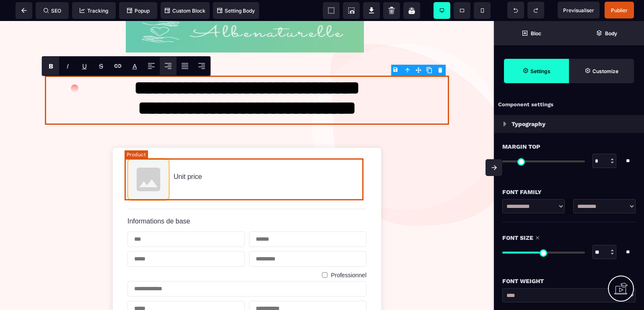  What do you see at coordinates (569, 104) in the screenshot?
I see `div: Component settings` at bounding box center [569, 104].